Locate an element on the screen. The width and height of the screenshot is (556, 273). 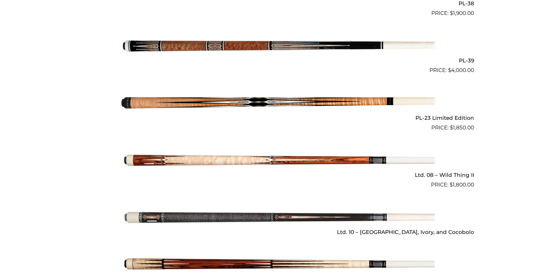
img: Ltd. 10 - Ebony, Ivory, and Cocobolo is located at coordinates (278, 217).